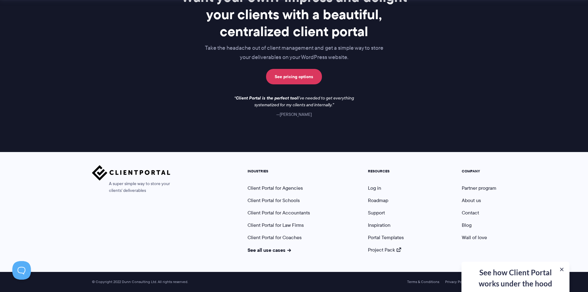 This screenshot has height=292, width=588. What do you see at coordinates (386, 237) in the screenshot?
I see `a: Portal Templates` at bounding box center [386, 237].